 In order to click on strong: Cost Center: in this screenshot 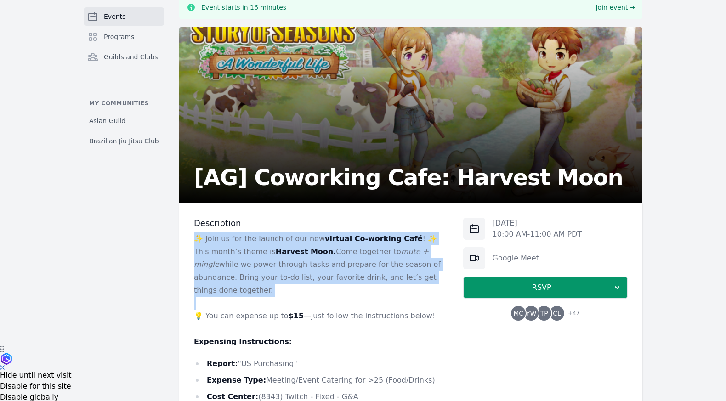, I will do `click(233, 397)`.